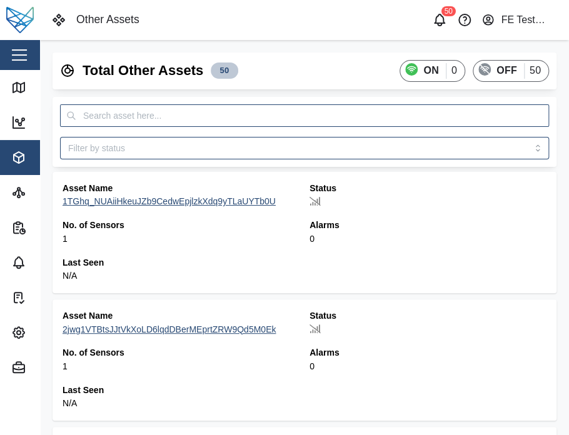  What do you see at coordinates (47, 193) in the screenshot?
I see `div: Sites` at bounding box center [47, 193].